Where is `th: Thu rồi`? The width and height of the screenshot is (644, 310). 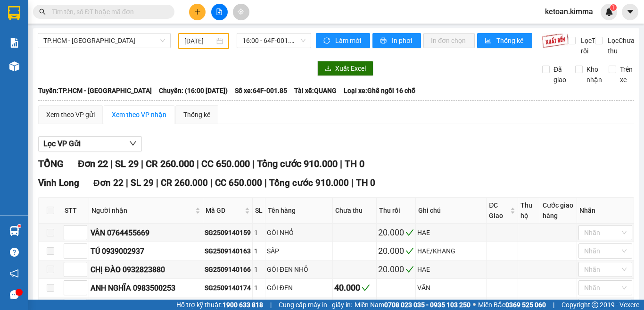
th: Thu rồi is located at coordinates (396, 210).